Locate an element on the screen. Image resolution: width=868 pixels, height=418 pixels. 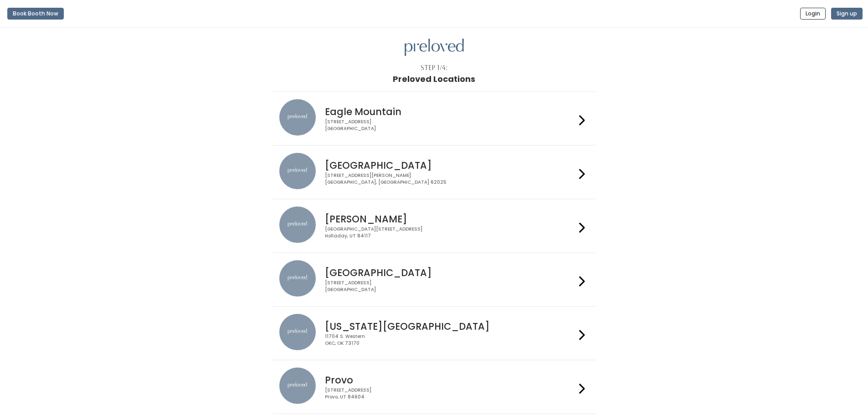
div: 11704 S. Western OKC, OK 73170 is located at coordinates (450, 340).